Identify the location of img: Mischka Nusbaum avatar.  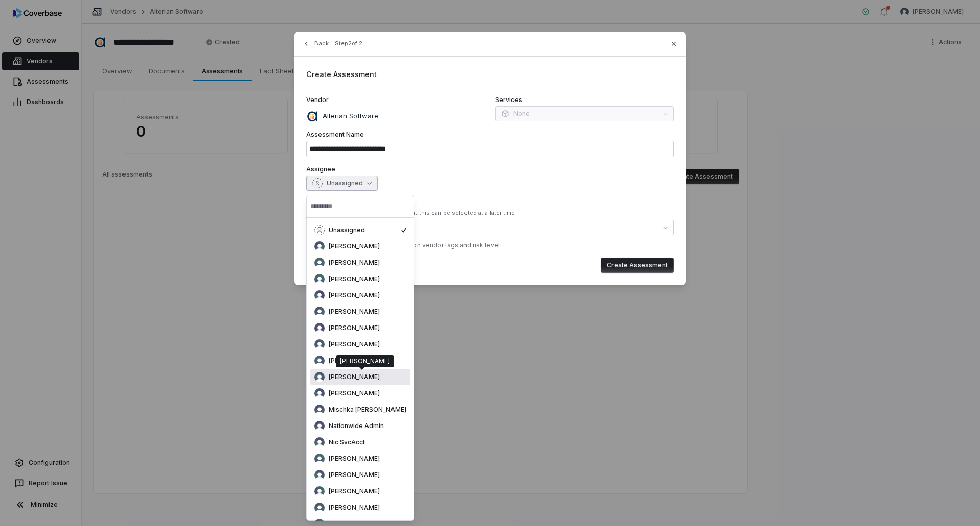
(320, 410).